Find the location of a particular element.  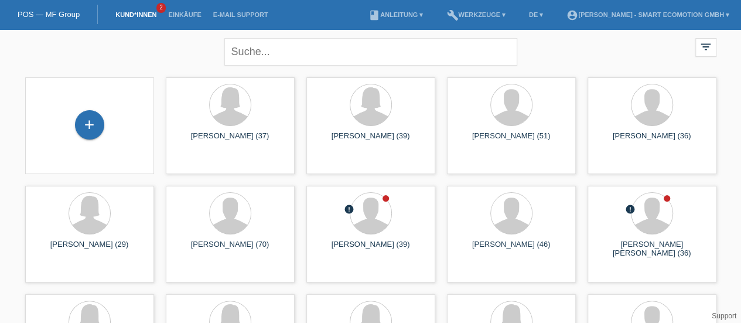

span: 2 is located at coordinates (161, 8).